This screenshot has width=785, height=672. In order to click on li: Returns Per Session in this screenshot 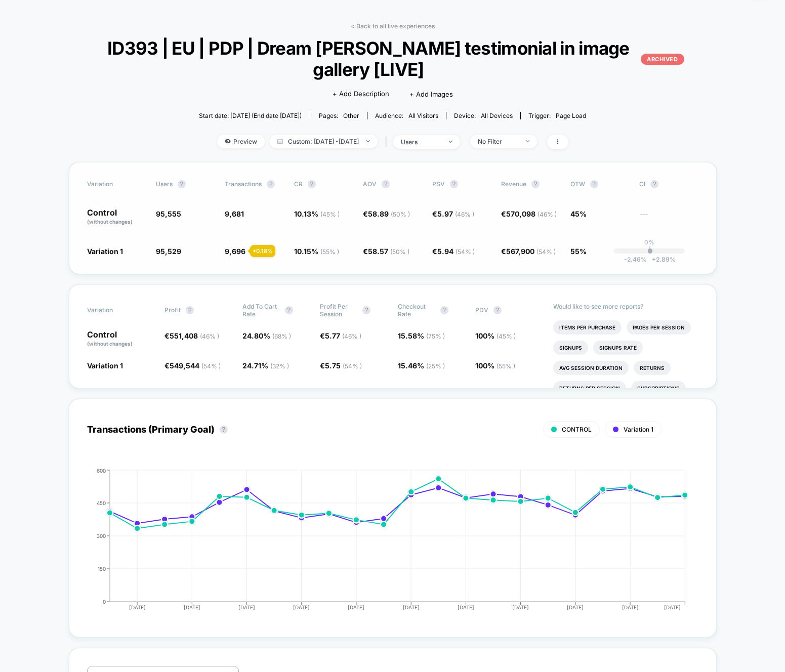, I will do `click(590, 388)`.